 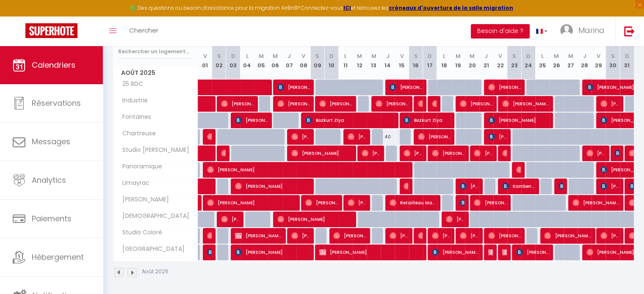 I want to click on th: 23, so click(x=514, y=60).